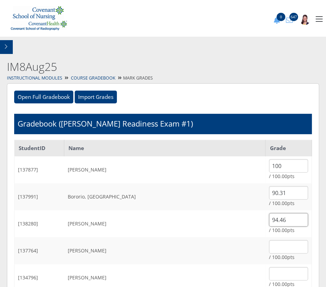 The height and width of the screenshot is (287, 326). What do you see at coordinates (96, 97) in the screenshot?
I see `input: Import Grades` at bounding box center [96, 97].